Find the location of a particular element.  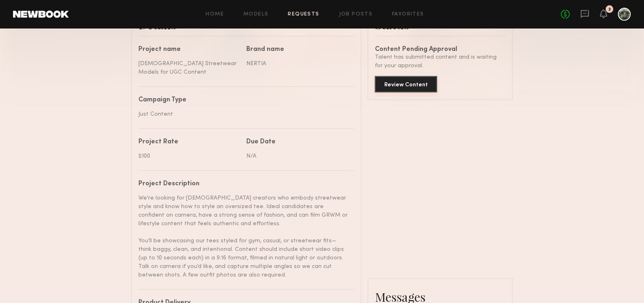

button: Review Content is located at coordinates (406, 84).